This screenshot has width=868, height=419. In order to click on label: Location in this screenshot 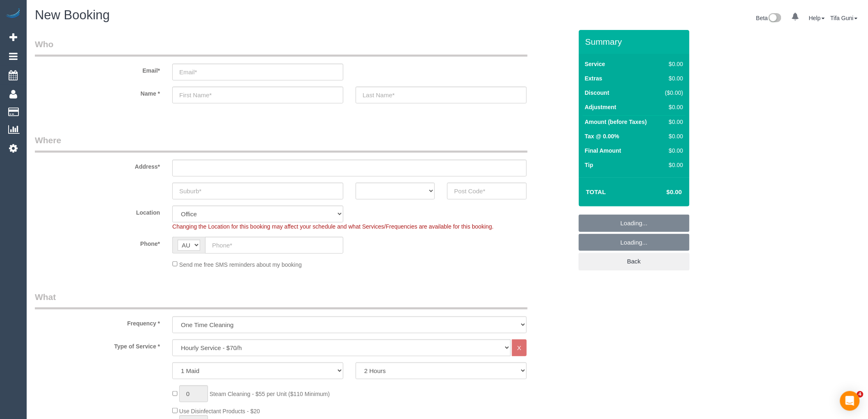, I will do `click(97, 211)`.